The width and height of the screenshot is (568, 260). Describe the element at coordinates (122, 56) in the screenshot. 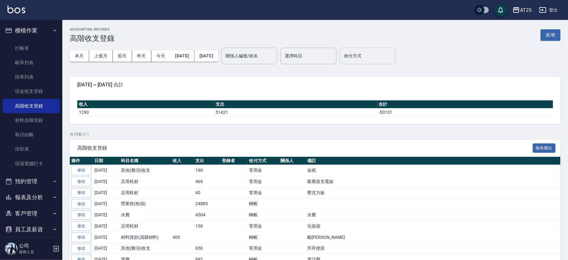

I see `button: 前天` at that location.